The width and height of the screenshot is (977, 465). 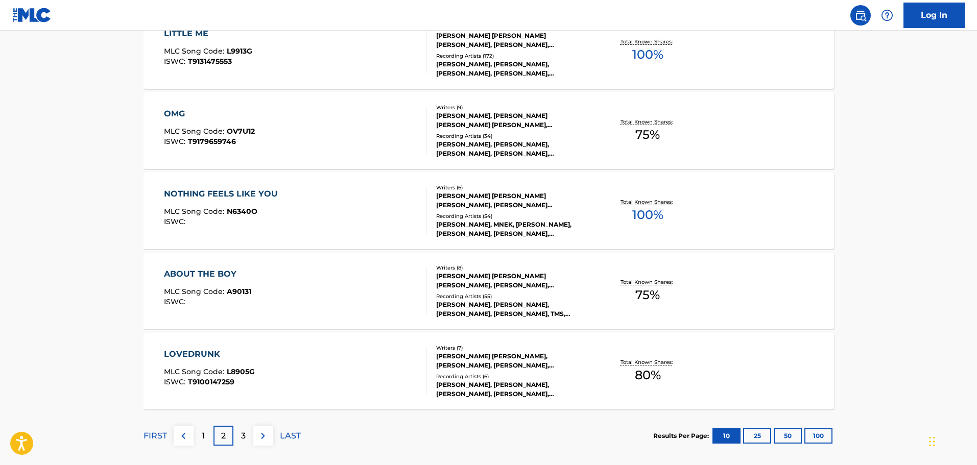 What do you see at coordinates (290, 436) in the screenshot?
I see `p: LAST` at bounding box center [290, 436].